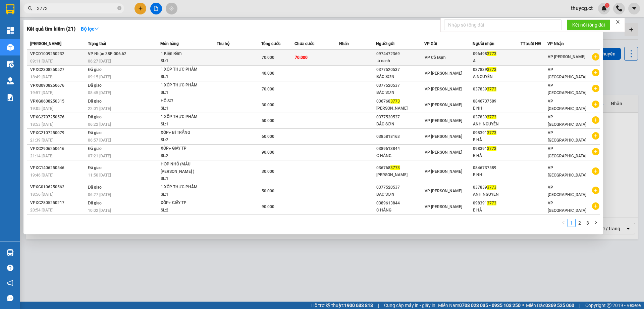 The height and width of the screenshot is (309, 644). What do you see at coordinates (51, 29) in the screenshot?
I see `h3: Kết quả tìm kiếm ( 21 )` at bounding box center [51, 29].